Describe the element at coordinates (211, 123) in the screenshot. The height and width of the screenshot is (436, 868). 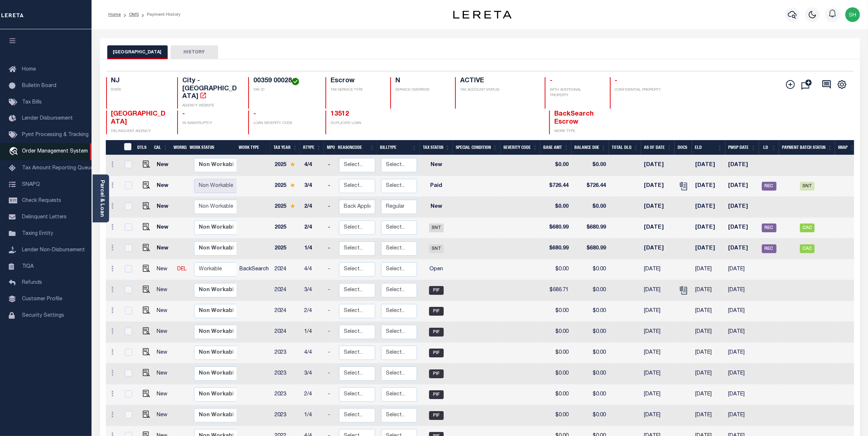
I see `p: IN BANKRUPTCY` at that location.